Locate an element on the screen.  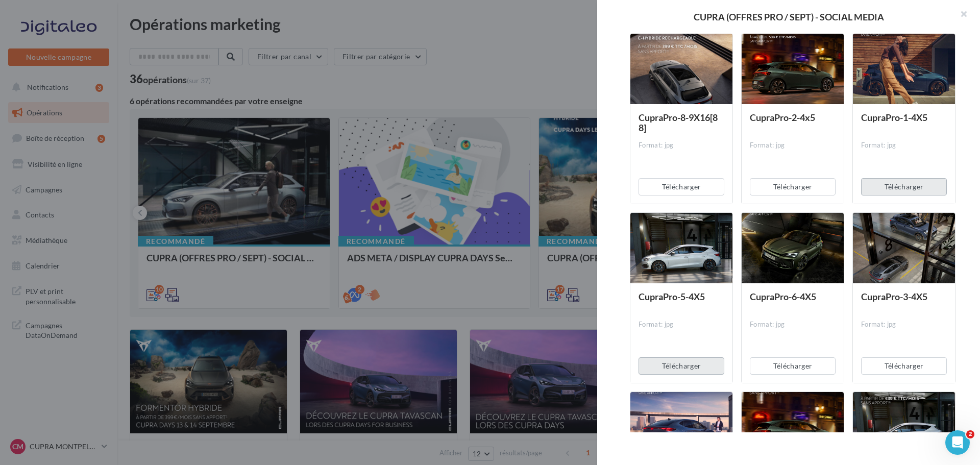
span: CupraPro-5-4X5 is located at coordinates (671, 297).